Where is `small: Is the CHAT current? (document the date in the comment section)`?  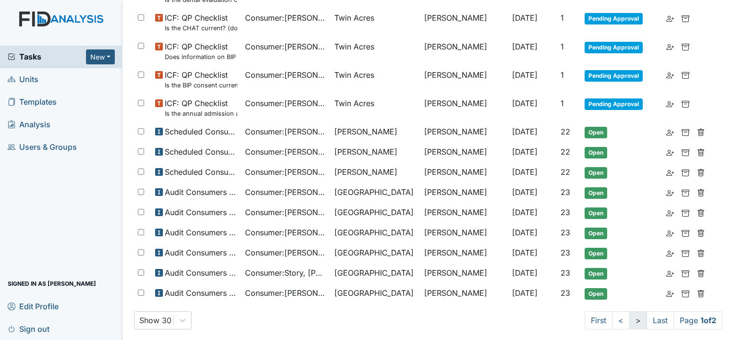 small: Is the CHAT current? (document the date in the comment section) is located at coordinates (201, 28).